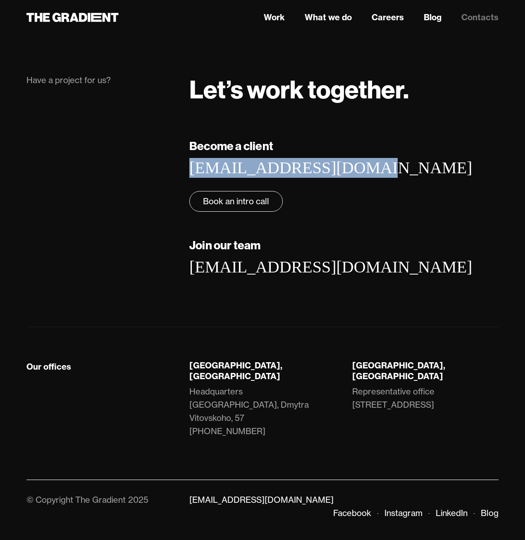 This screenshot has height=540, width=525. What do you see at coordinates (393, 392) in the screenshot?
I see `div: Representative office` at bounding box center [393, 392].